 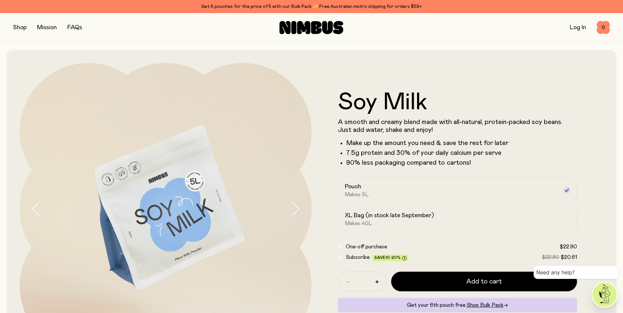 I want to click on span: Add to cart, so click(x=484, y=282).